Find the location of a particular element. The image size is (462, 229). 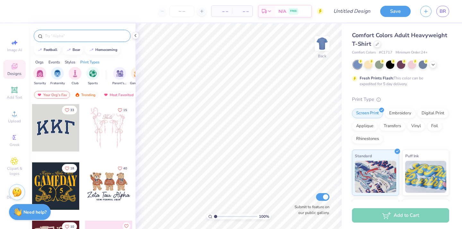

span: Club is located at coordinates (75, 83).